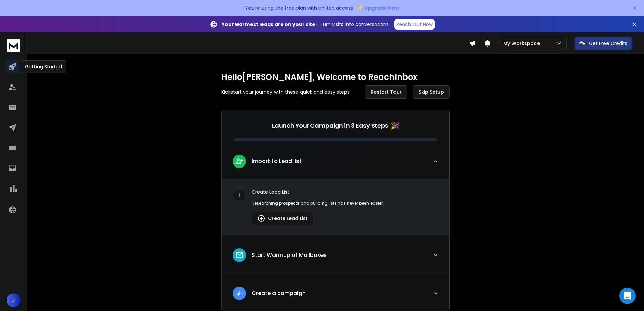 This screenshot has height=311, width=644. I want to click on p: – Turn visits into conversations, so click(305, 24).